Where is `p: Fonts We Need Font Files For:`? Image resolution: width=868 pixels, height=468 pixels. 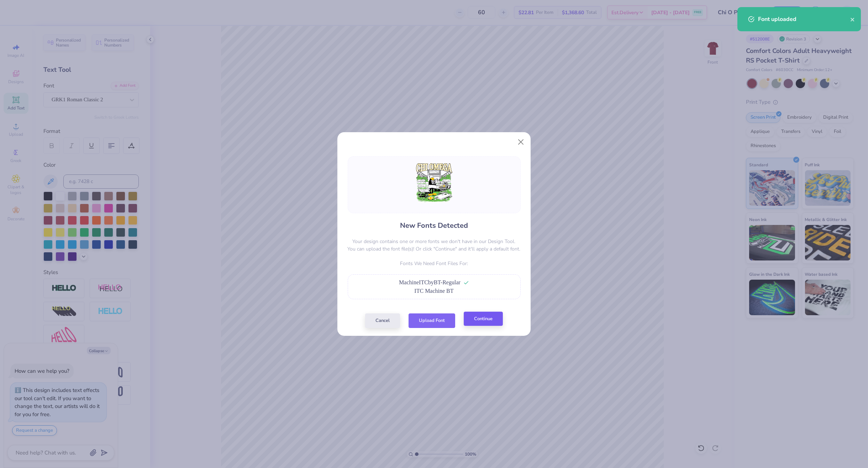 p: Fonts We Need Font Files For: is located at coordinates (434, 263).